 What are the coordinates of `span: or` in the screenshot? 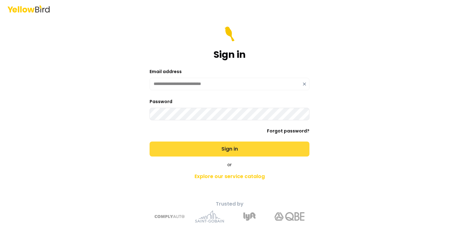 It's located at (230, 165).